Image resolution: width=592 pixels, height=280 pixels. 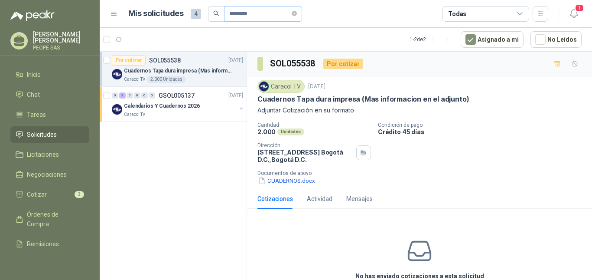 What do you see at coordinates (162, 106) in the screenshot?
I see `p: Calendarios Y Cuadernos 2026` at bounding box center [162, 106].